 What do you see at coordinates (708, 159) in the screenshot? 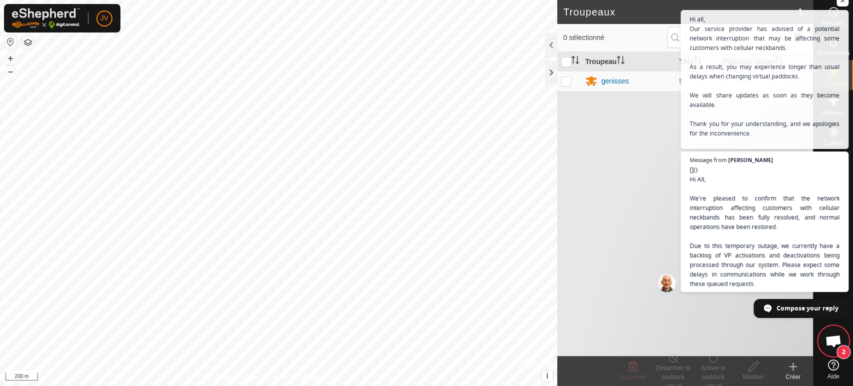
I see `span: Message from` at bounding box center [708, 159].